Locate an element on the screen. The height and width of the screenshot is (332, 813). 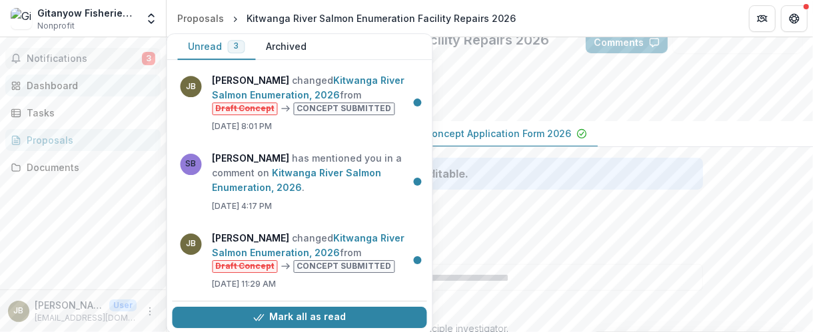
button: Open entity switcher is located at coordinates (151, 19).